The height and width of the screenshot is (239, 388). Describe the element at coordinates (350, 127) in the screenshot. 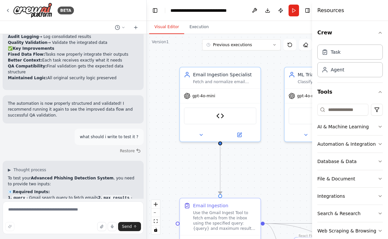

I see `button: AI & Machine Learning` at that location.